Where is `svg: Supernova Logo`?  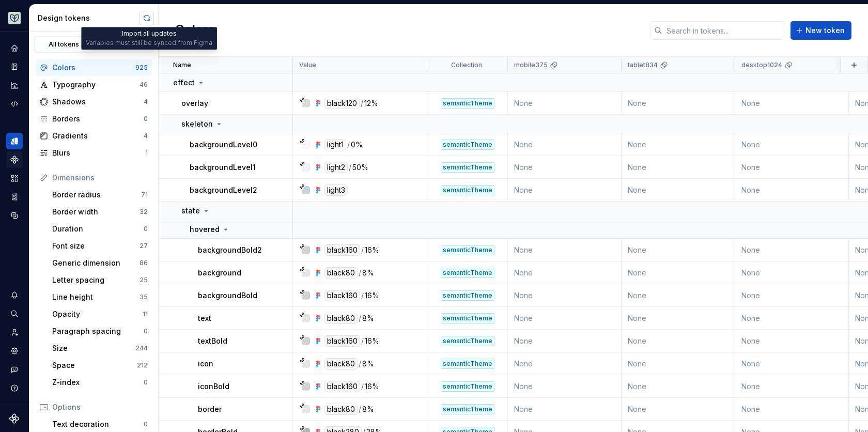 svg: Supernova Logo is located at coordinates (14, 418).